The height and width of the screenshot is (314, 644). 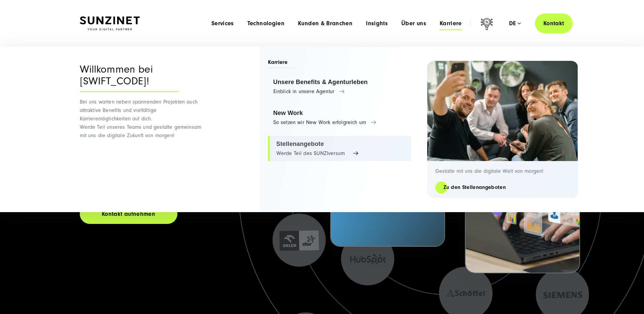 What do you see at coordinates (339, 118) in the screenshot?
I see `a: New Work So setzen wir New Work erfolgreich um` at bounding box center [339, 118].